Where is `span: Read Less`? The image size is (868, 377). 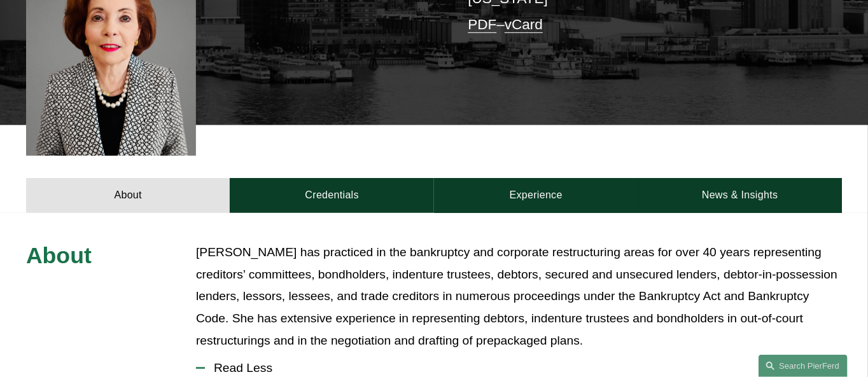 span: Read Less is located at coordinates (523, 369).